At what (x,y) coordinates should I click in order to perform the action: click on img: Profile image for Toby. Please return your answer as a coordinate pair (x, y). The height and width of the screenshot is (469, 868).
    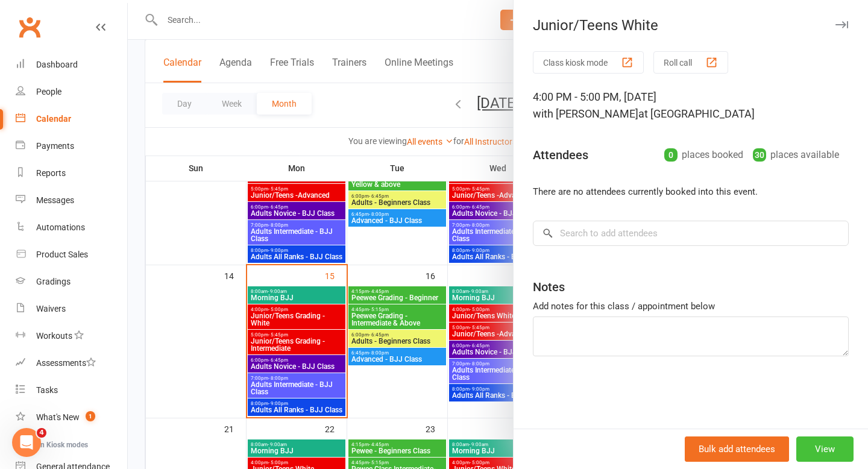
    Looking at the image, I should click on (44, 16).